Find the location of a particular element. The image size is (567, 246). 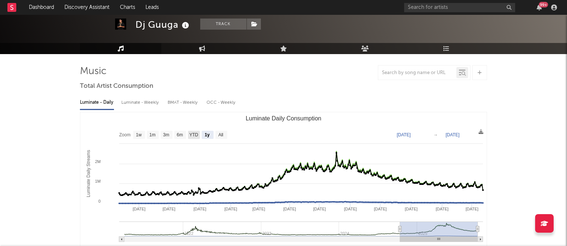

span: Total Artist Consumption is located at coordinates (117, 86).